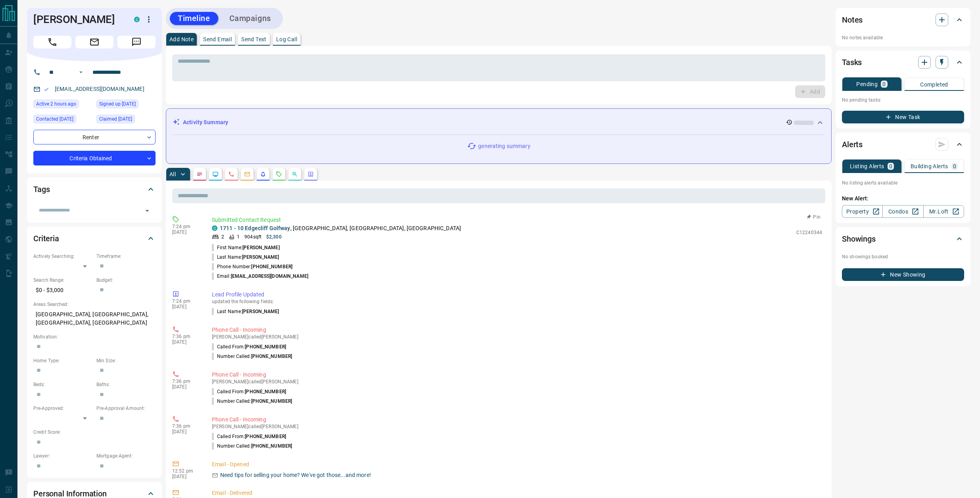  I want to click on p: Search Range:, so click(62, 280).